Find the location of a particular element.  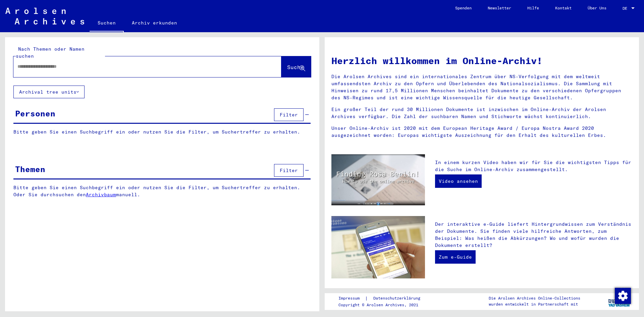

span: Suche is located at coordinates (295, 67).